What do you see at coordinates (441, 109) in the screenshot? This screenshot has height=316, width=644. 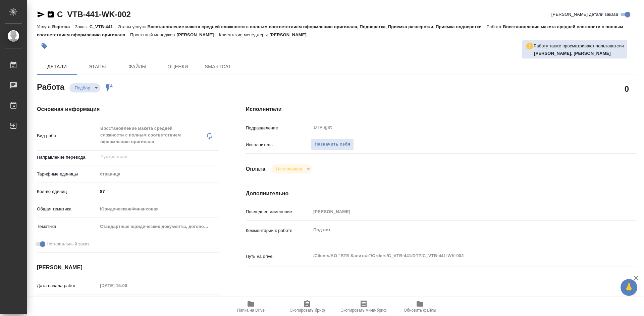 I see `h4: Исполнители` at bounding box center [441, 109].